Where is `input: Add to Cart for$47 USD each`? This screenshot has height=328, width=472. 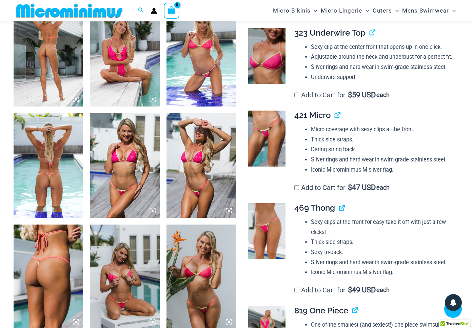
input: Add to Cart for$47 USD each is located at coordinates (296, 187).